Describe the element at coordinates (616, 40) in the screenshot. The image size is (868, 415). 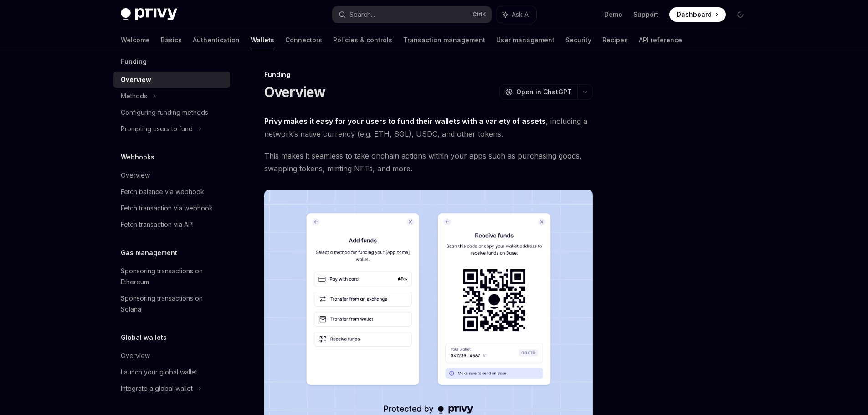
I see `a: Recipes` at that location.